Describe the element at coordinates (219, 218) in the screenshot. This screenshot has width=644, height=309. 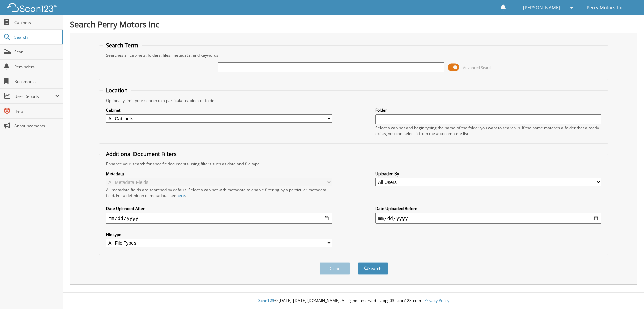
I see `input: start` at that location.